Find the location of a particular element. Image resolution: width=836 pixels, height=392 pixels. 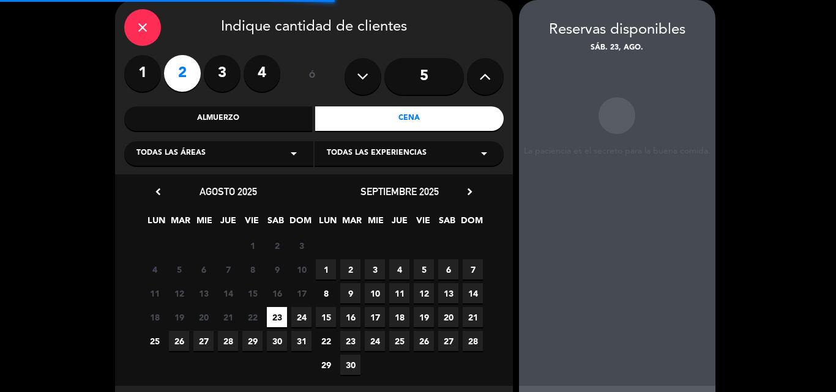

i: chevron_right is located at coordinates (470, 192).